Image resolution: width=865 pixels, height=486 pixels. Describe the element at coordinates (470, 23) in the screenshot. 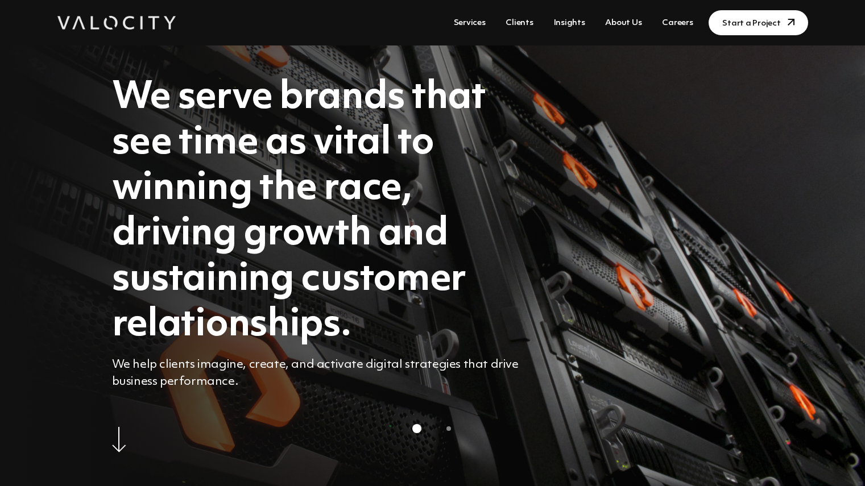

I see `a: Services` at that location.